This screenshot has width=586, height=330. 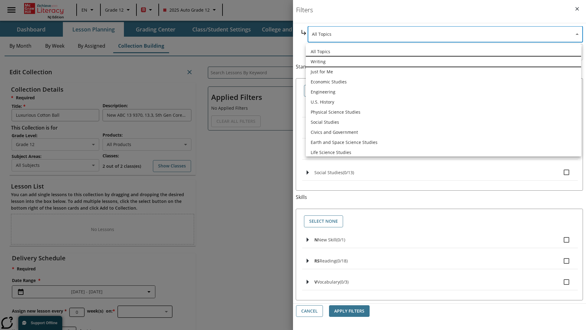 I want to click on li: U.S. History, so click(x=444, y=102).